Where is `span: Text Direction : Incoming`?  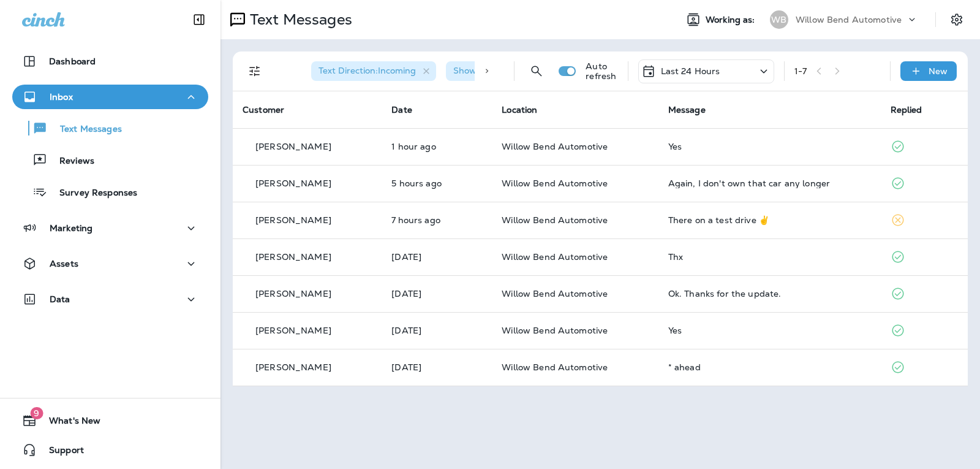
span: Text Direction : Incoming is located at coordinates (367, 70).